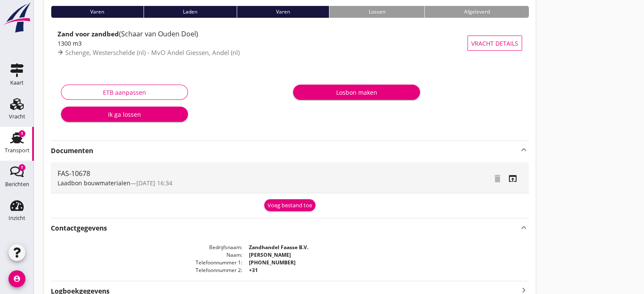 Image resolution: width=644 pixels, height=294 pixels. What do you see at coordinates (17, 150) in the screenshot?
I see `div: Transport` at bounding box center [17, 150].